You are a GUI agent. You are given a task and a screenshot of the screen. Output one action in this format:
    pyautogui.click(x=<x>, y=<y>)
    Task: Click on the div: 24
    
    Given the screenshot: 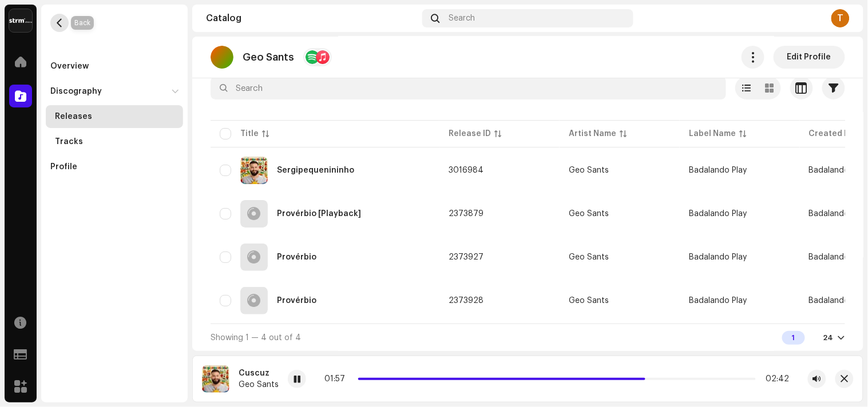 What is the action you would take?
    pyautogui.click(x=828, y=338)
    